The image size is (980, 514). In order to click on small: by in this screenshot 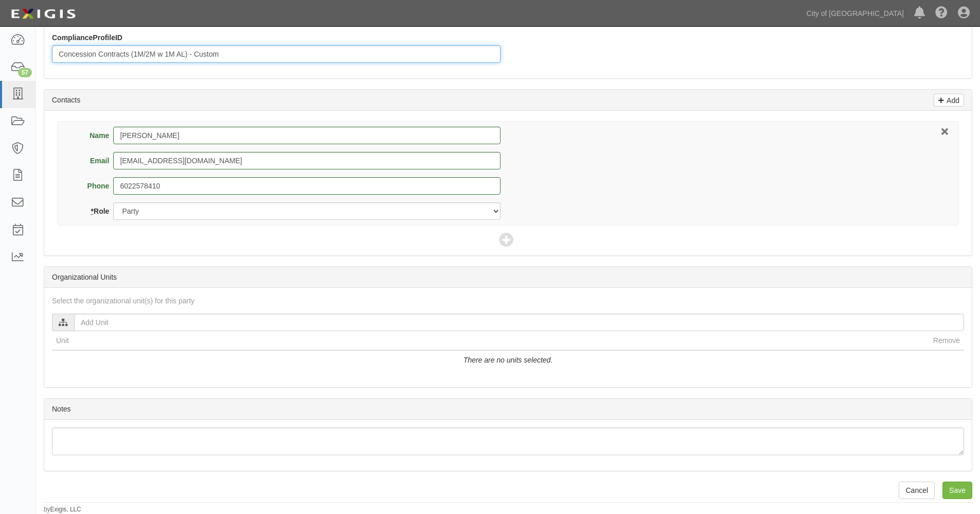, I will do `click(62, 509)`.